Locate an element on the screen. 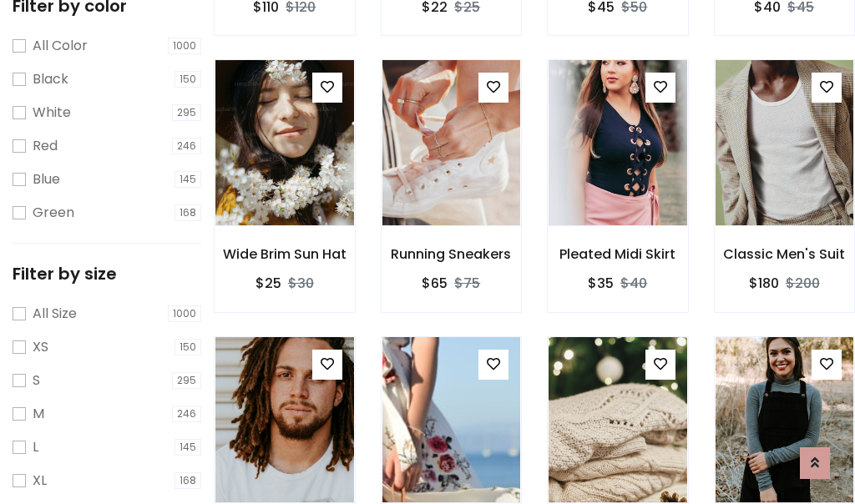  label: Blue is located at coordinates (46, 179).